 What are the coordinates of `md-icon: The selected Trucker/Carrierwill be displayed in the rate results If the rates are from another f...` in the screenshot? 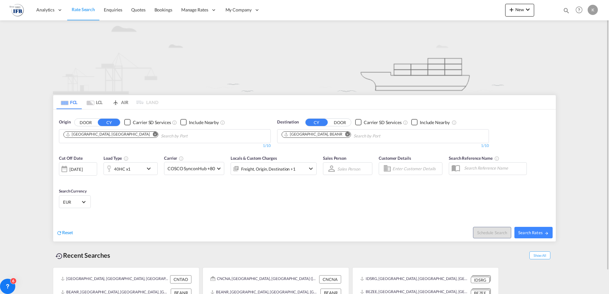 It's located at (181, 159).